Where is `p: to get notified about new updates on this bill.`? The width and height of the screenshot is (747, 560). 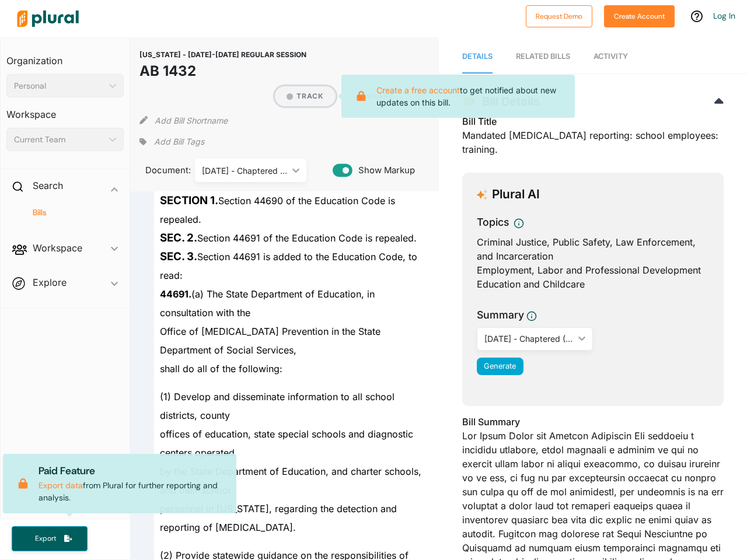
p: to get notified about new updates on this bill. is located at coordinates (470, 96).